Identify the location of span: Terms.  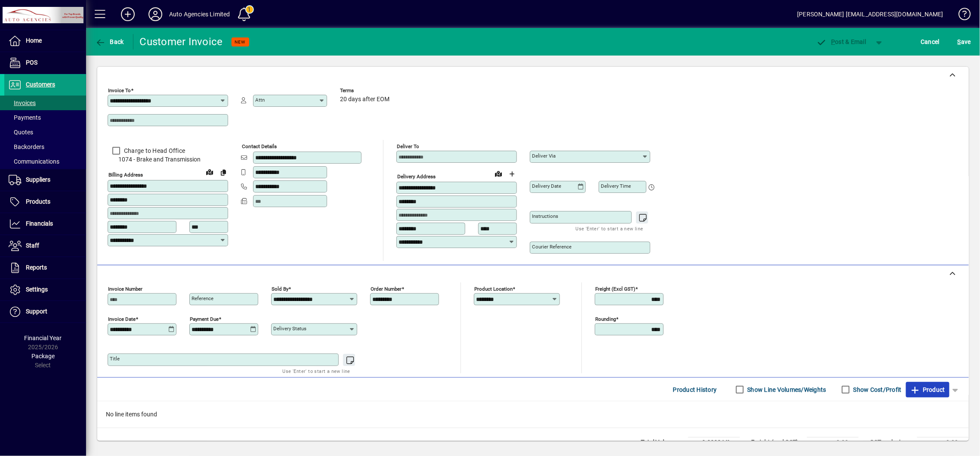
(366, 90).